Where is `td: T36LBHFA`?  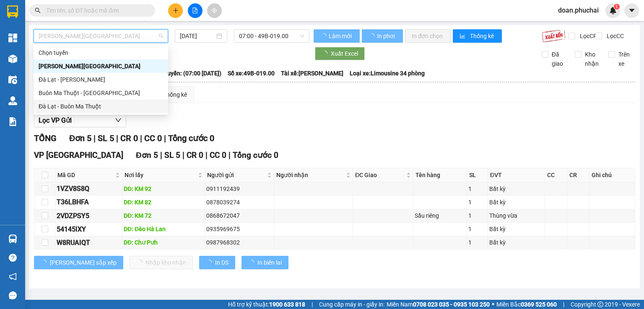
td: T36LBHFA is located at coordinates (89, 203).